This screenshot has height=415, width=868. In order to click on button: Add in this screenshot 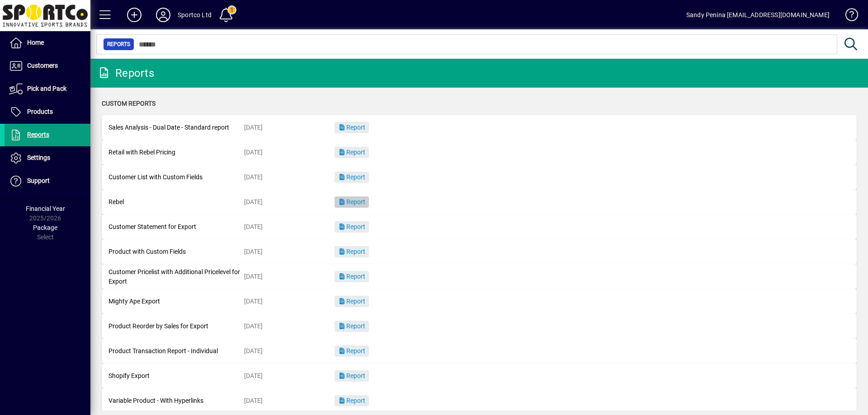, I will do `click(135, 15)`.